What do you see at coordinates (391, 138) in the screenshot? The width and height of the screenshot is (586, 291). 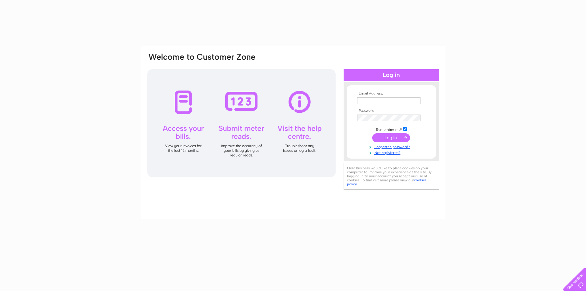 I see `input: Submit` at bounding box center [391, 138].